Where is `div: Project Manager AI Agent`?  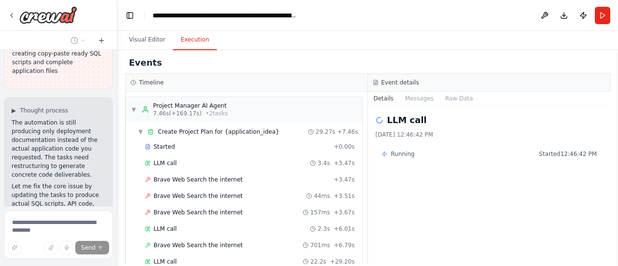 div: Project Manager AI Agent is located at coordinates (190, 106).